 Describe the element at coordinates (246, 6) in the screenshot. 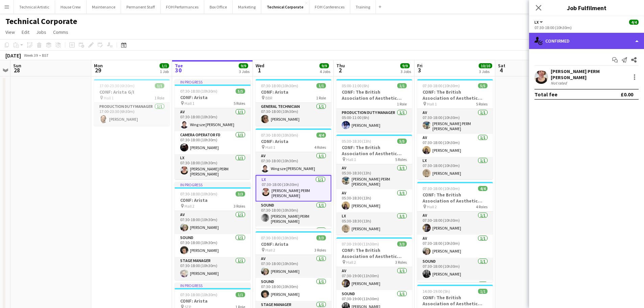

I see `button: Marketing` at that location.